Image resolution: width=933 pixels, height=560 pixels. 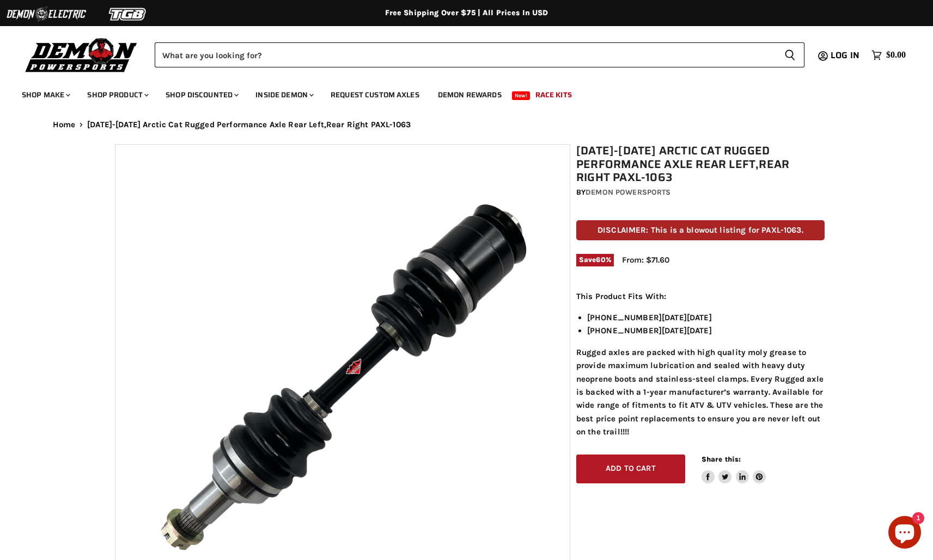 I want to click on nav: Breadcrumbs, so click(x=467, y=125).